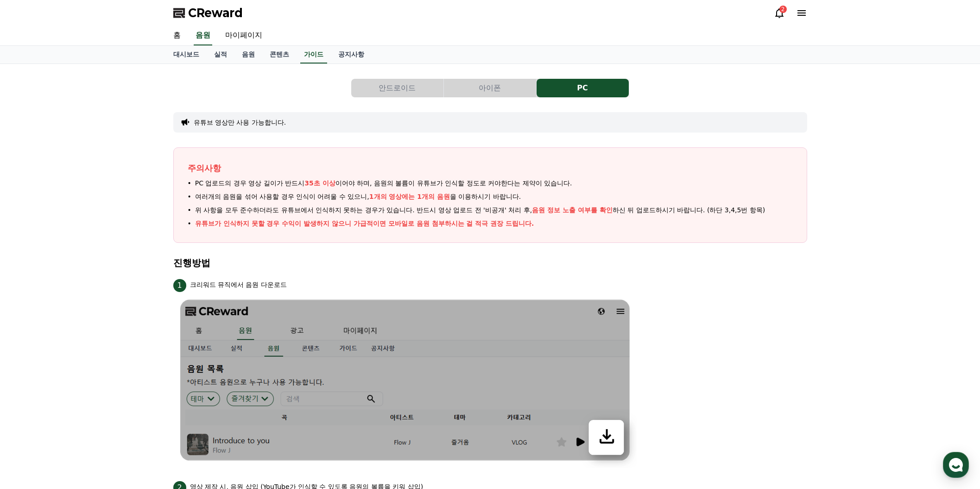  What do you see at coordinates (397, 88) in the screenshot?
I see `button: 안드로이드` at bounding box center [397, 88].